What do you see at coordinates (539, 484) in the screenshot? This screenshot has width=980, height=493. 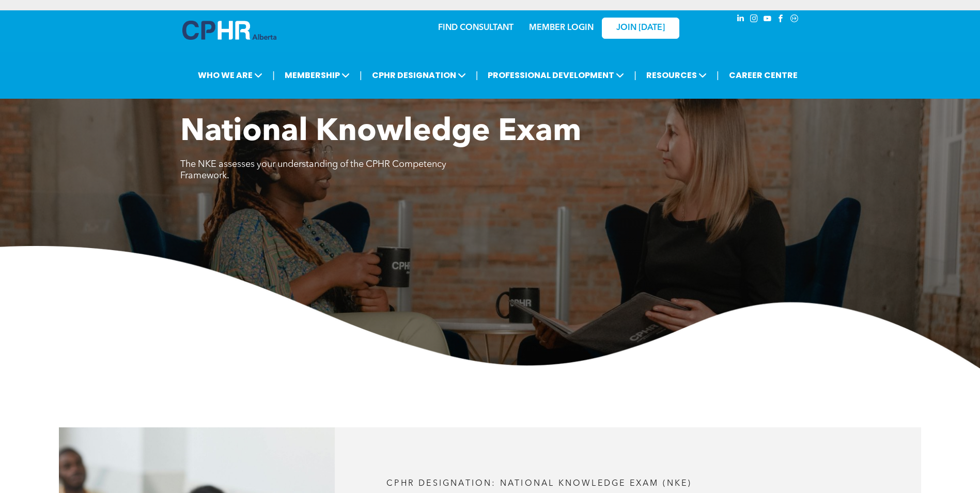 I see `span: CPHR DESIGNATION: National Knowledge Exam (NKE)` at bounding box center [539, 484].